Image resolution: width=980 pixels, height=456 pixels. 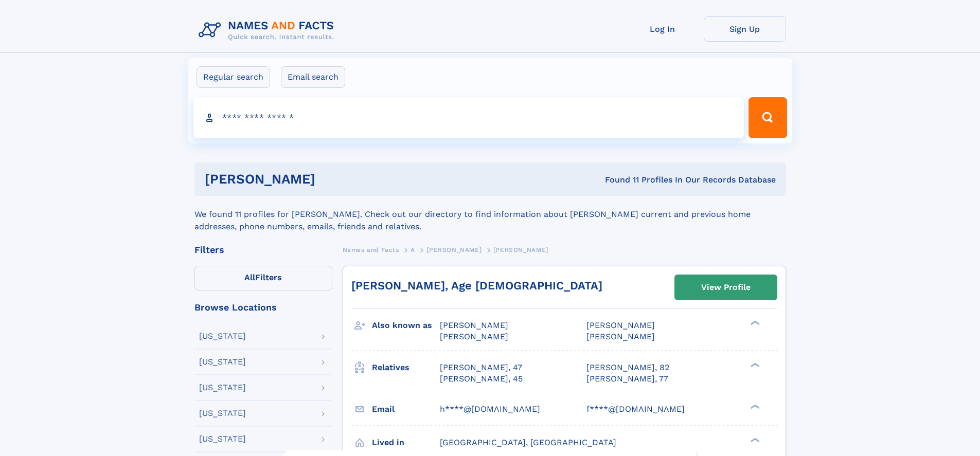 I want to click on button: Search Button, so click(x=768, y=117).